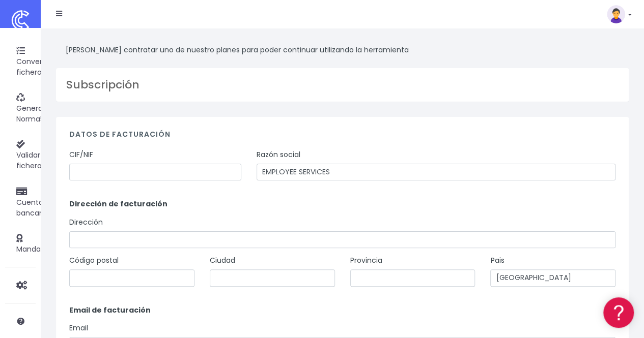 Image resolution: width=644 pixels, height=338 pixels. Describe the element at coordinates (21, 108) in the screenshot. I see `a: Generar Norma58` at that location.